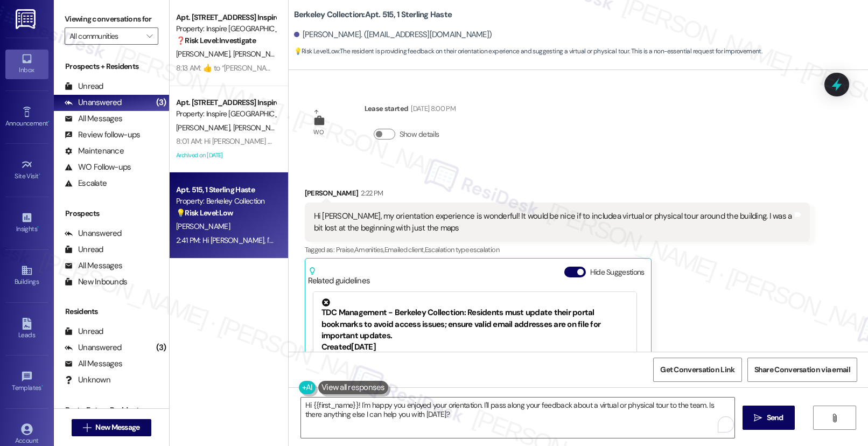 Image resolution: width=868 pixels, height=446 pixels. What do you see at coordinates (557, 250) in the screenshot?
I see `div: Tagged as:` at bounding box center [557, 250].